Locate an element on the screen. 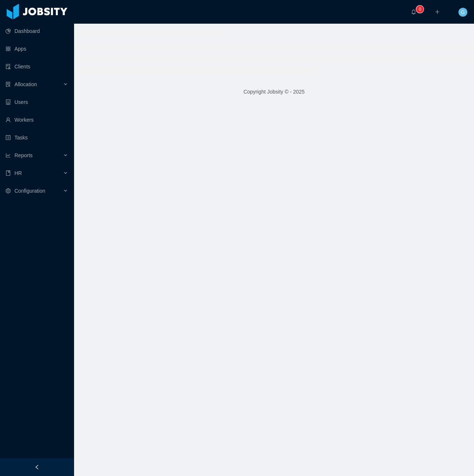 The width and height of the screenshot is (474, 476). a: icon: robotUsers is located at coordinates (36, 102).